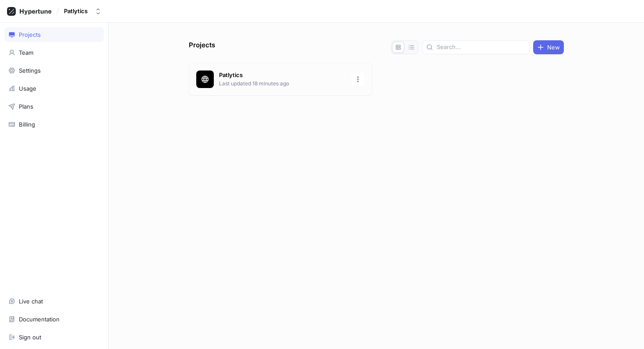 This screenshot has width=644, height=349. Describe the element at coordinates (202, 47) in the screenshot. I see `p: Projects` at that location.